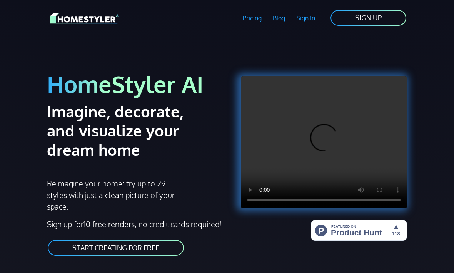 This screenshot has height=273, width=454. Describe the element at coordinates (116, 248) in the screenshot. I see `a: START CREATING FOR FREE` at that location.